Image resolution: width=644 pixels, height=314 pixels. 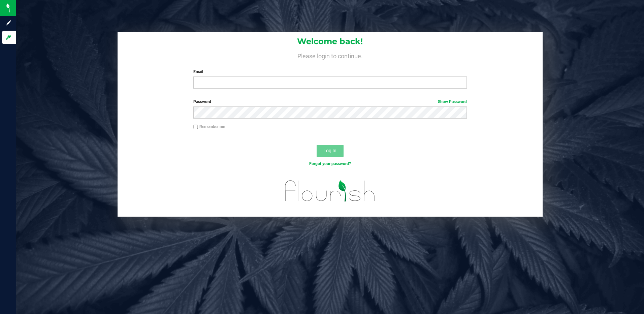 I want to click on img: flourish_logo.svg, so click(x=330, y=191).